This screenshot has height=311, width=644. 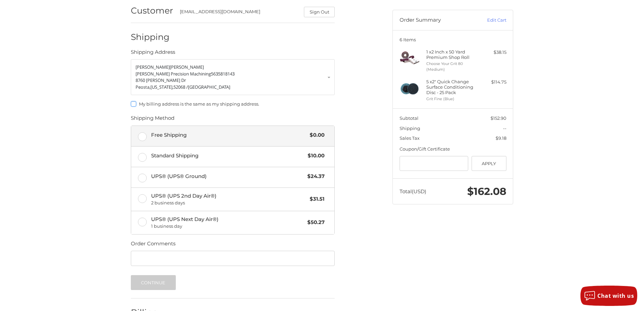 What do you see at coordinates (316, 135) in the screenshot?
I see `span: $0.00` at bounding box center [316, 135].